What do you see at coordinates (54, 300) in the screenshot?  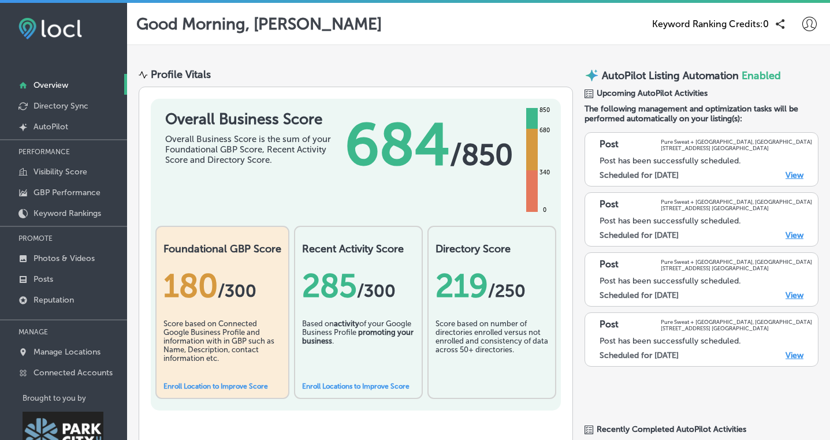 I see `p: Reputation` at bounding box center [54, 300].